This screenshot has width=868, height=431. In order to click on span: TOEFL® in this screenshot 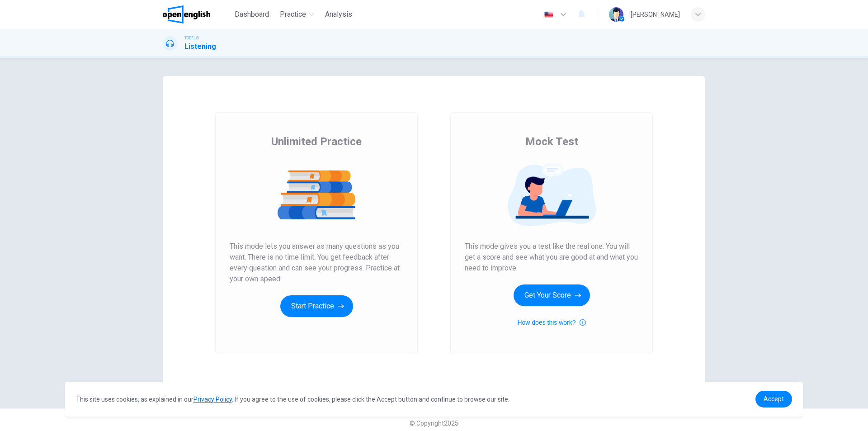, I will do `click(191, 38)`.